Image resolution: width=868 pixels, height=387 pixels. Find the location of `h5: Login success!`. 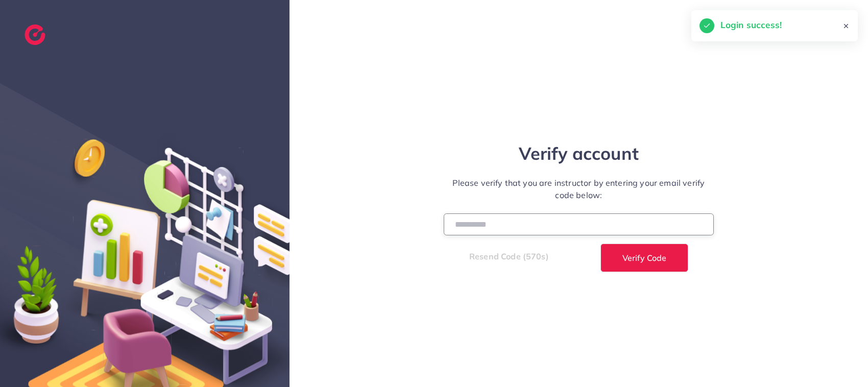

h5: Login success! is located at coordinates (751, 25).